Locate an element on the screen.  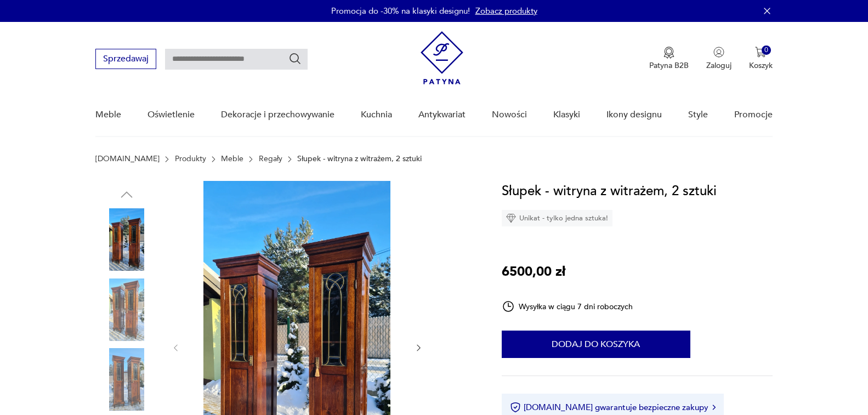
button: Sprzedawaj is located at coordinates (125, 59).